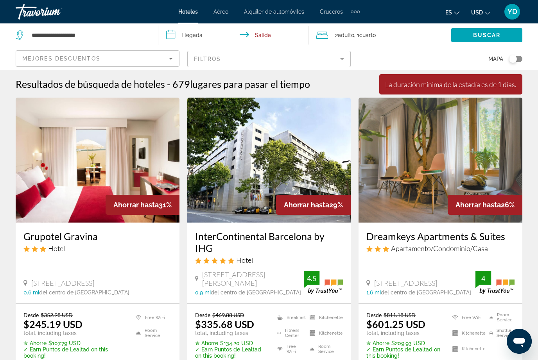  Describe the element at coordinates (440, 236) in the screenshot. I see `h3: Dreamkeys Apartments & Suites` at that location.